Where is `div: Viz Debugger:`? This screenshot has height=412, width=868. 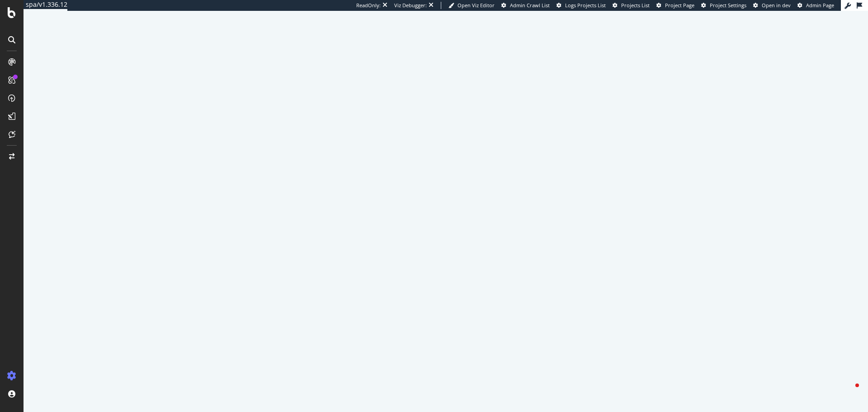
div: Viz Debugger: is located at coordinates (411, 6).